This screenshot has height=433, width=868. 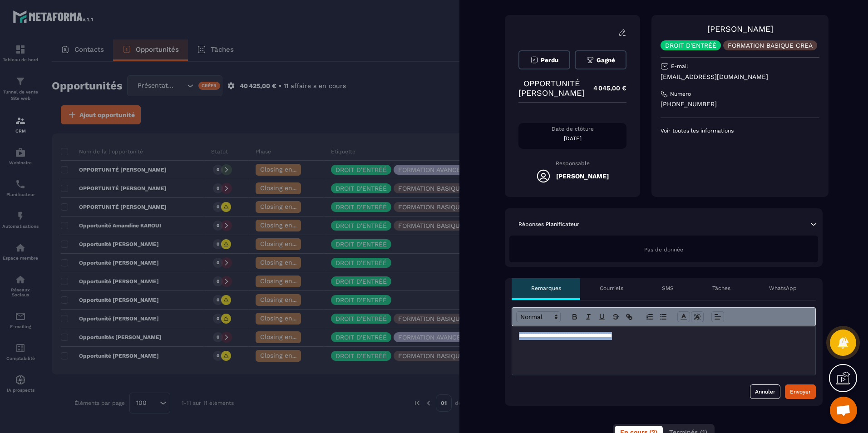 What do you see at coordinates (601, 60) in the screenshot?
I see `button: Gagné` at bounding box center [601, 60].